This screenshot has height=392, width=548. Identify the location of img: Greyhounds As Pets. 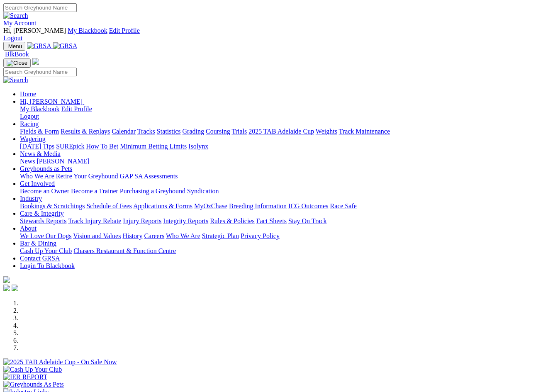
(34, 384).